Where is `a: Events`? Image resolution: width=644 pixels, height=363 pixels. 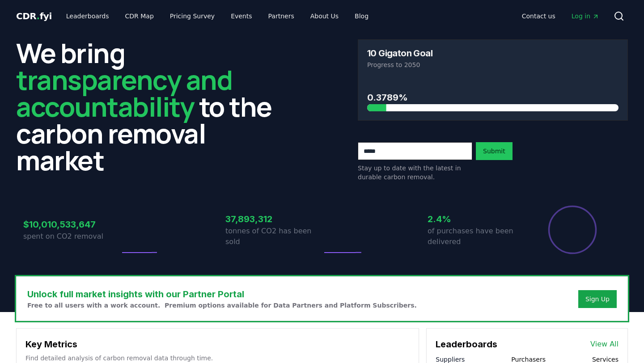 a: Events is located at coordinates (241, 16).